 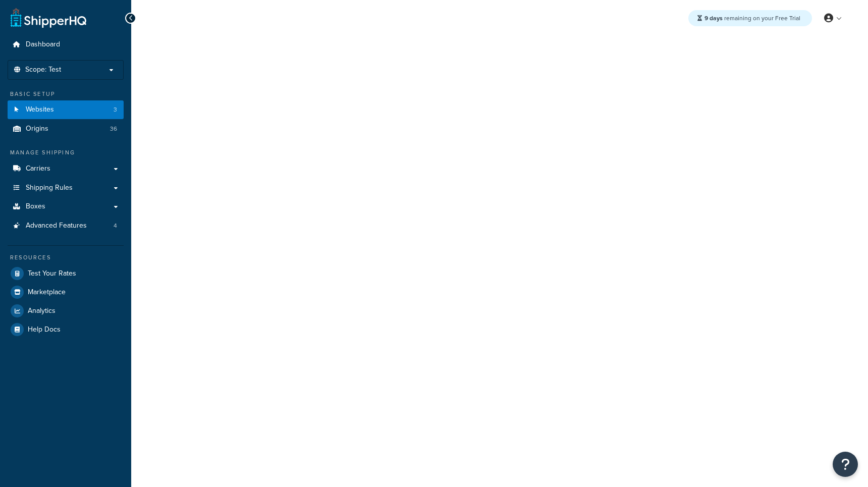 I want to click on span: Origins, so click(x=37, y=129).